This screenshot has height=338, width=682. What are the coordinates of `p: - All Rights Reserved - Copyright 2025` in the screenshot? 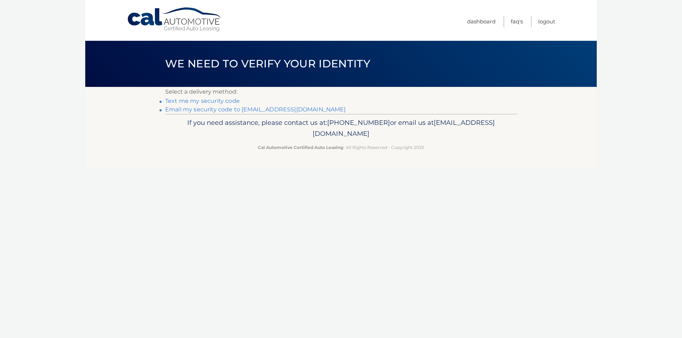 It's located at (341, 147).